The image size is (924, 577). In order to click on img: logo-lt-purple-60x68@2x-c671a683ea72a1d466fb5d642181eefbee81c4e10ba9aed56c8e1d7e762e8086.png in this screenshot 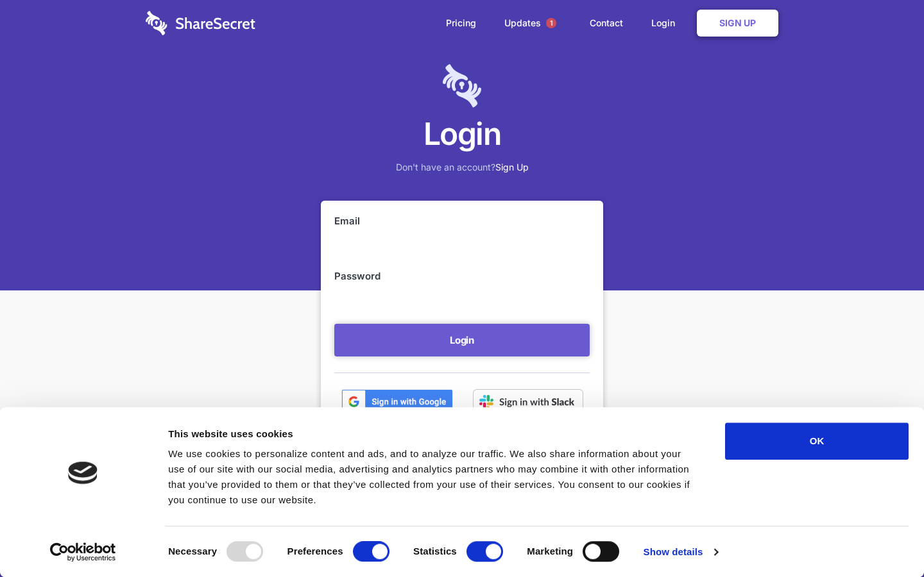, I will do `click(462, 86)`.